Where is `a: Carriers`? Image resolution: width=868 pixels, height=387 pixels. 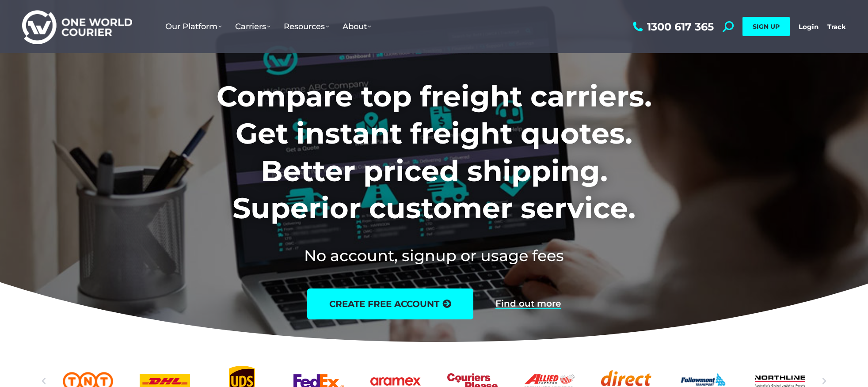
a: Carriers is located at coordinates (253, 27).